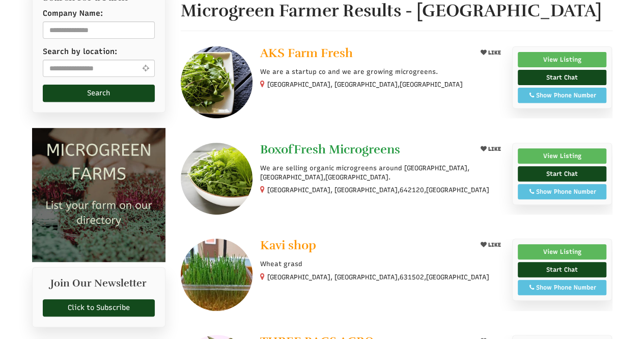 The image size is (644, 339). Describe the element at coordinates (98, 93) in the screenshot. I see `button: Search` at that location.